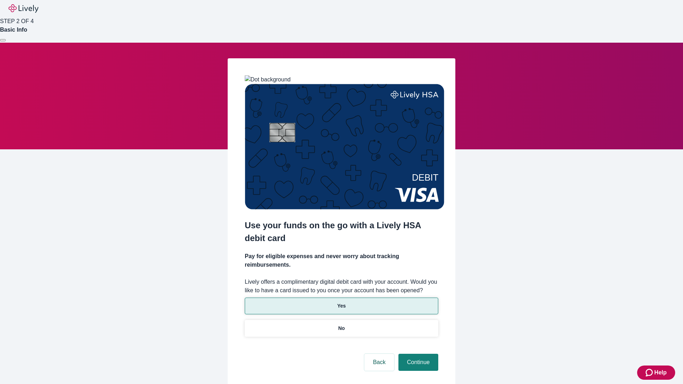  What do you see at coordinates (379, 362) in the screenshot?
I see `button: Back` at bounding box center [379, 362].